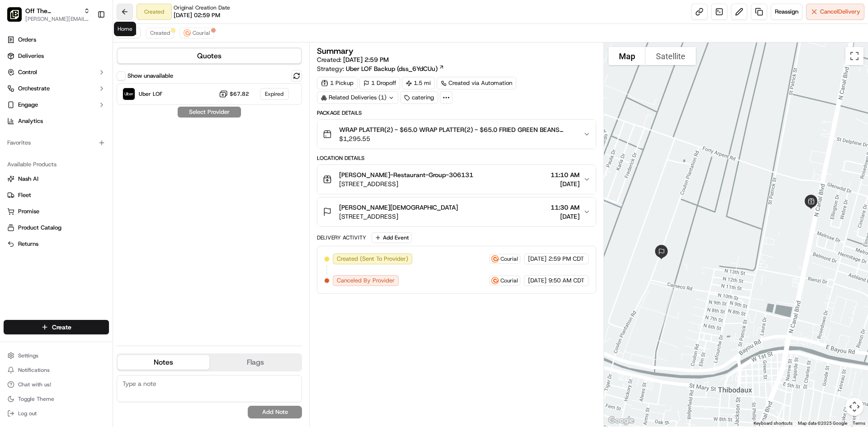  What do you see at coordinates (419, 98) in the screenshot?
I see `div: catering` at bounding box center [419, 98].